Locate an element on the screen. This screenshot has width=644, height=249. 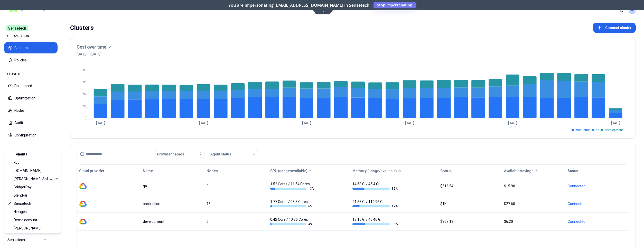
span: Demo account is located at coordinates (25, 220).